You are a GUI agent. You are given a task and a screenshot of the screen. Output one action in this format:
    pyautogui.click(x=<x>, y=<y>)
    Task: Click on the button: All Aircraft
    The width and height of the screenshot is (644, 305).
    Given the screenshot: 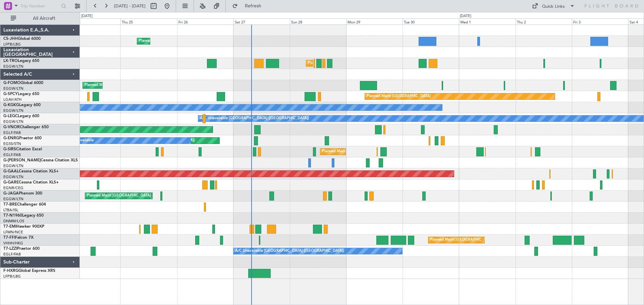 What is the action you would take?
    pyautogui.click(x=40, y=18)
    